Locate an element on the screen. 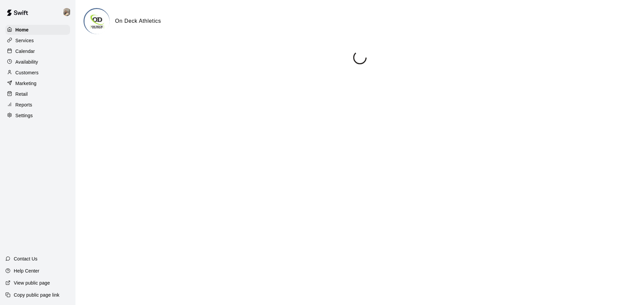 This screenshot has width=644, height=305. div: Customers is located at coordinates (38, 73).